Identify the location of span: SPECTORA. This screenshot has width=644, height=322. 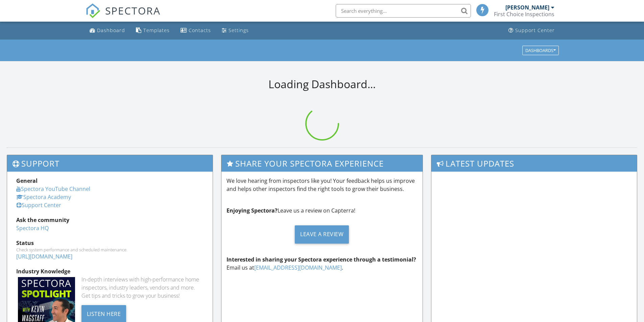
(133, 11).